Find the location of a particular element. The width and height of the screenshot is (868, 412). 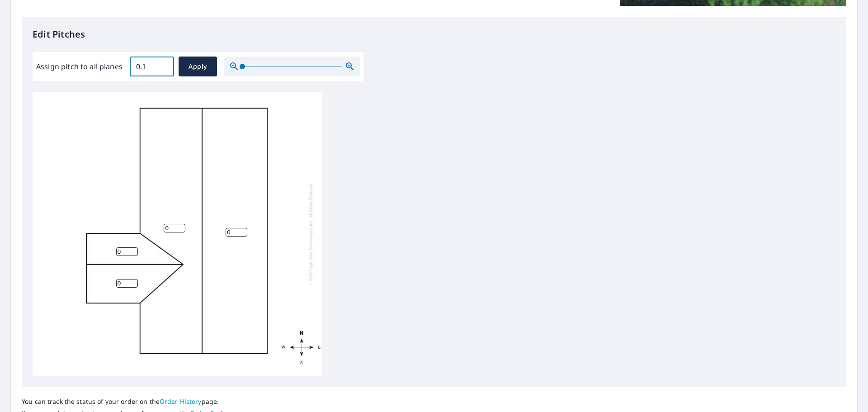

span: Apply is located at coordinates (197, 66).